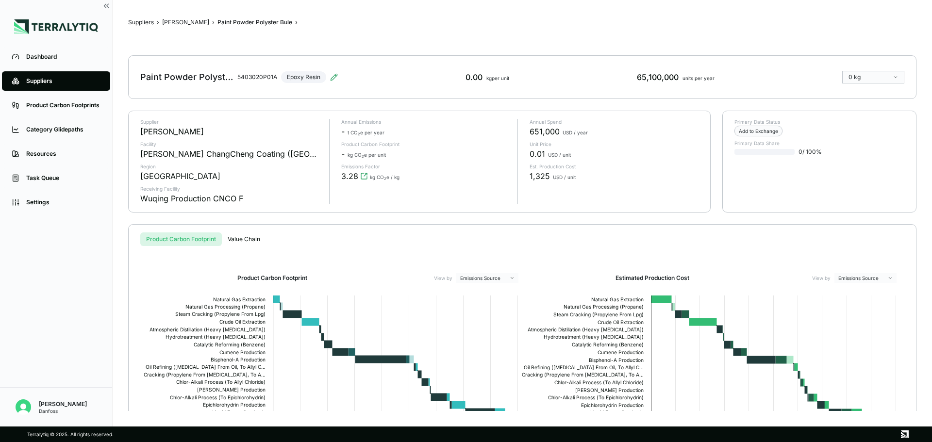 The height and width of the screenshot is (442, 932). Describe the element at coordinates (63, 57) in the screenshot. I see `div: Dashboard` at that location.